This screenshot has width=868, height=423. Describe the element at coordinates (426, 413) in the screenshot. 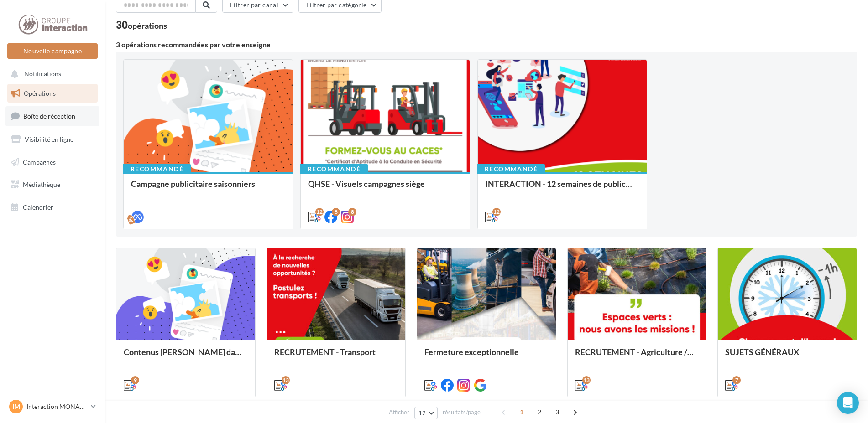

I see `button: 12` at that location.